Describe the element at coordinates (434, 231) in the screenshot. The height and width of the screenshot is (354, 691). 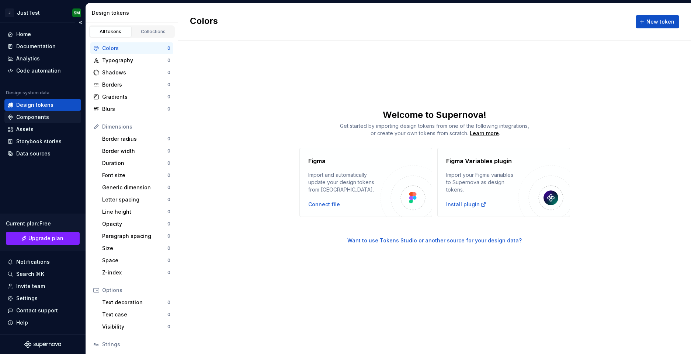
I see `a: Want to use Tokens Studio or another source for your design data?` at that location.